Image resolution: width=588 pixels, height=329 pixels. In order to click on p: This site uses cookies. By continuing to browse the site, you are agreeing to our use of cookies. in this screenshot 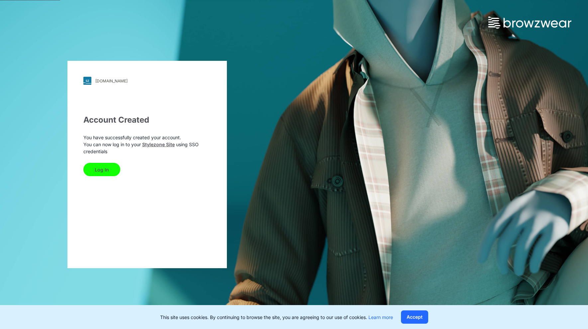, I will do `click(276, 317)`.